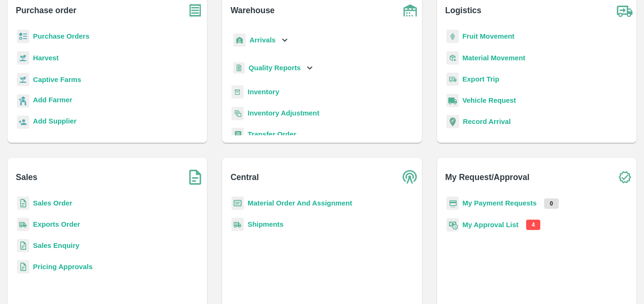 Image resolution: width=644 pixels, height=304 pixels. What do you see at coordinates (283, 113) in the screenshot?
I see `a: Inventory Adjustment` at bounding box center [283, 113].